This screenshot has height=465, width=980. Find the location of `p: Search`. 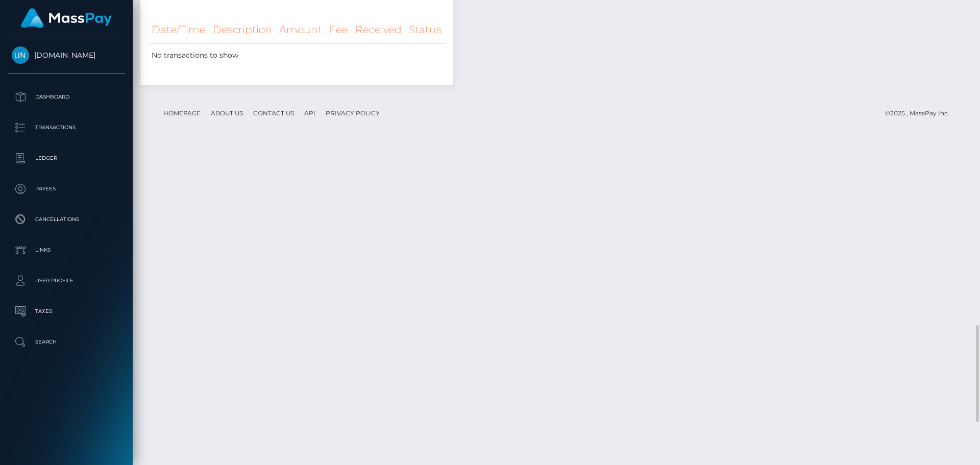

p: Search is located at coordinates (67, 342).